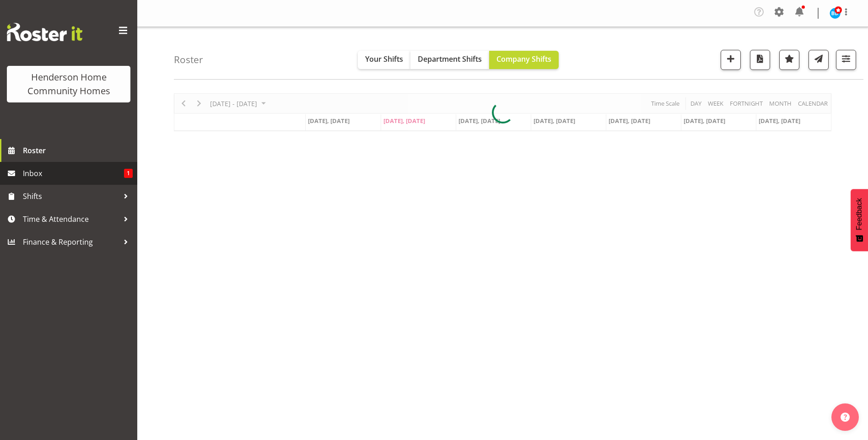 This screenshot has height=440, width=868. Describe the element at coordinates (69, 84) in the screenshot. I see `div: Henderson Home Community Homes` at that location.